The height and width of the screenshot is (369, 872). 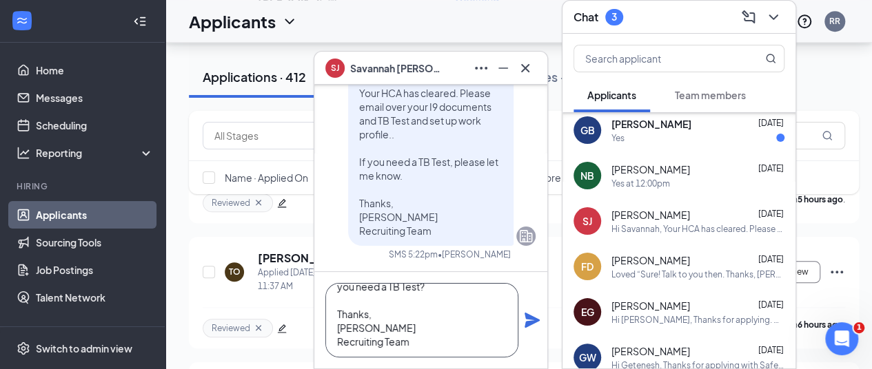 I want to click on div: Switch to admin view, so click(x=84, y=349).